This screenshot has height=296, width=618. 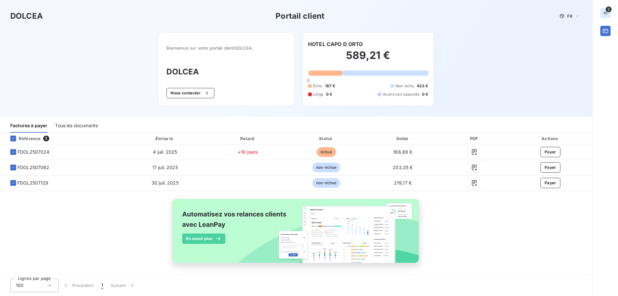 What do you see at coordinates (401, 94) in the screenshot?
I see `span: Avoirs non associés` at bounding box center [401, 94].